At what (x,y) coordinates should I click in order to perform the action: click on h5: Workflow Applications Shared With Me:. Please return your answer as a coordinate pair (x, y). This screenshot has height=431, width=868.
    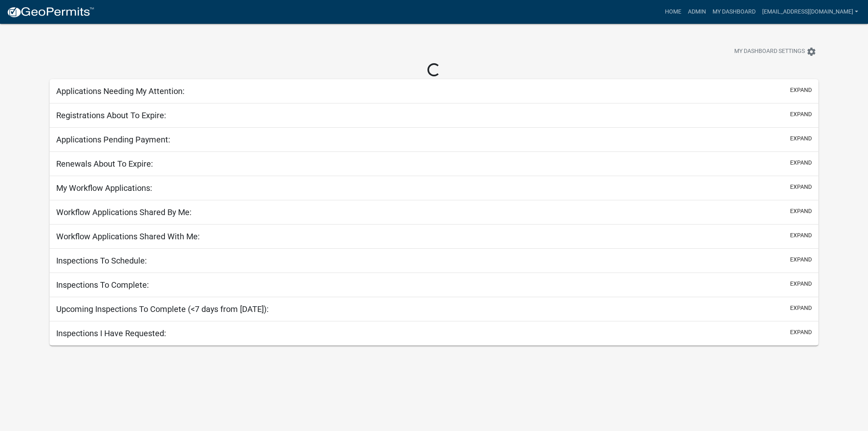
    Looking at the image, I should click on (128, 236).